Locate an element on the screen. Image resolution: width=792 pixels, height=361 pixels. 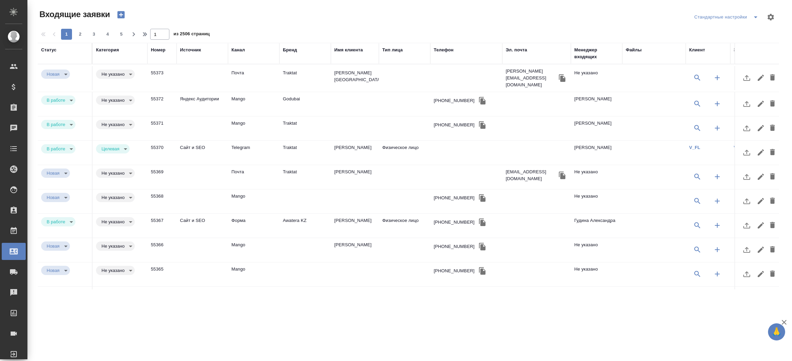
div: Эл. почта is located at coordinates (516, 50).